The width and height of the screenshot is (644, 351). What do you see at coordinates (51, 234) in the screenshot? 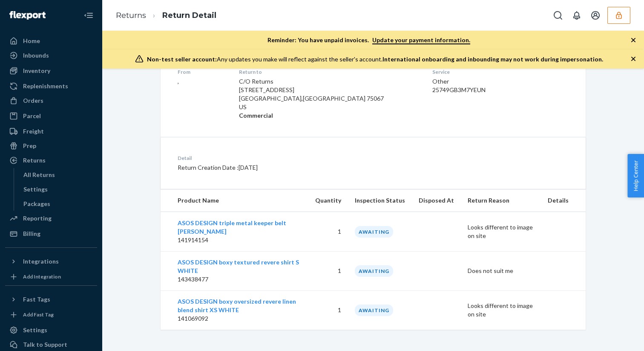
I see `a: Billing` at bounding box center [51, 234].